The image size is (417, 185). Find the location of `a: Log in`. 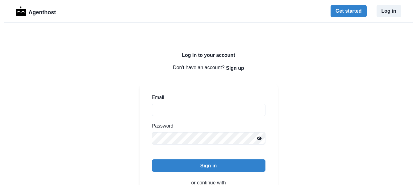

a: Log in is located at coordinates (389, 11).